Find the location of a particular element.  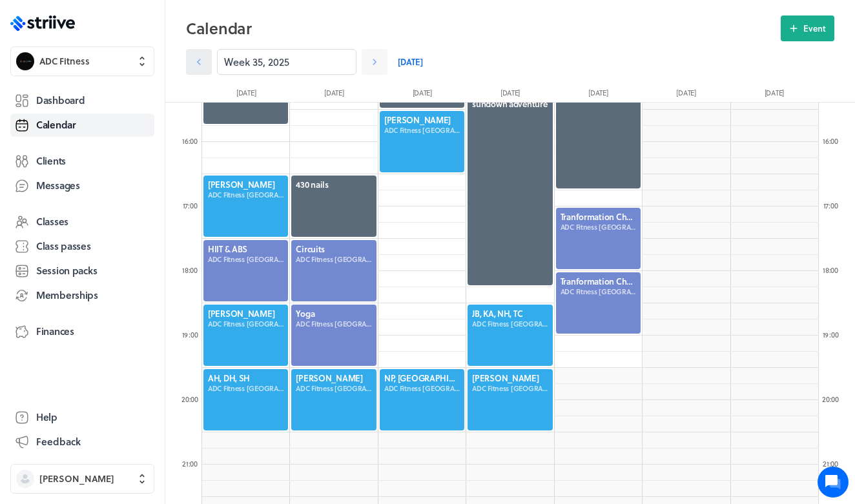

span: Calendar is located at coordinates (56, 124).